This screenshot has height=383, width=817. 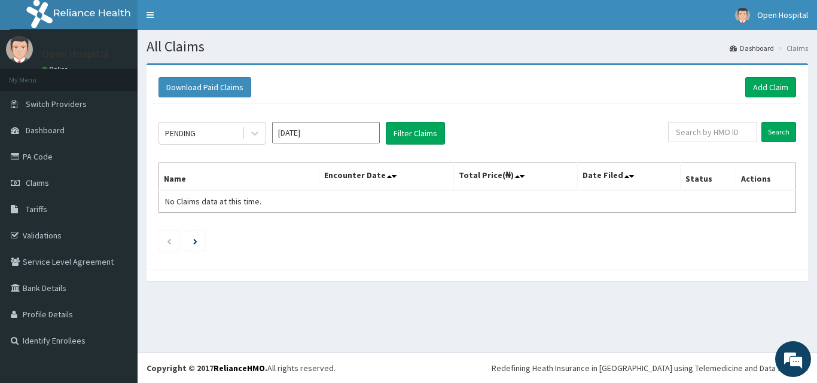 What do you see at coordinates (386, 177) in the screenshot?
I see `th: Encounter Date` at bounding box center [386, 177].